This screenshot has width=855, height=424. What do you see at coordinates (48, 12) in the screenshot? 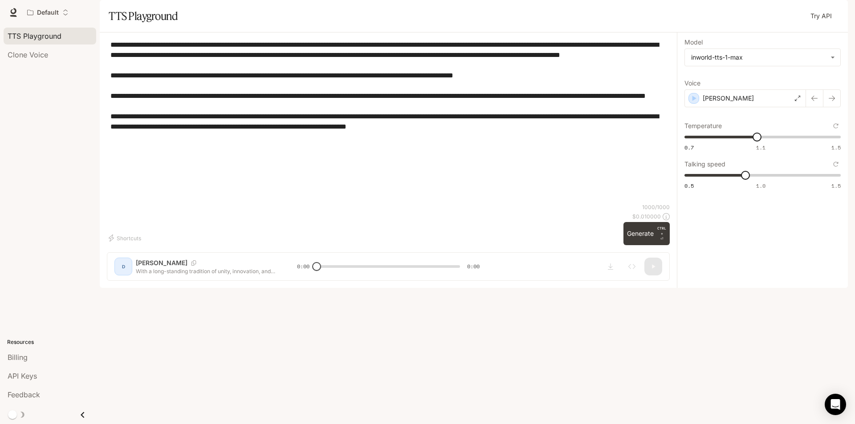
I see `button: Open workspace menu` at bounding box center [48, 12].